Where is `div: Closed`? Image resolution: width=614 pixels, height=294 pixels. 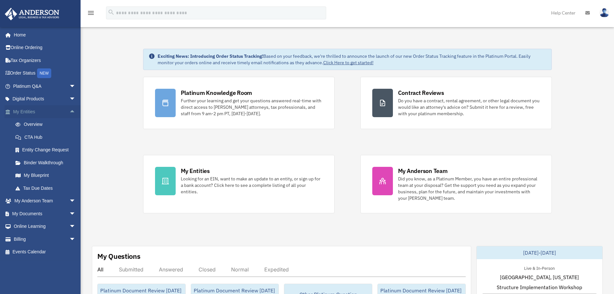
div: Closed is located at coordinates (207, 269).